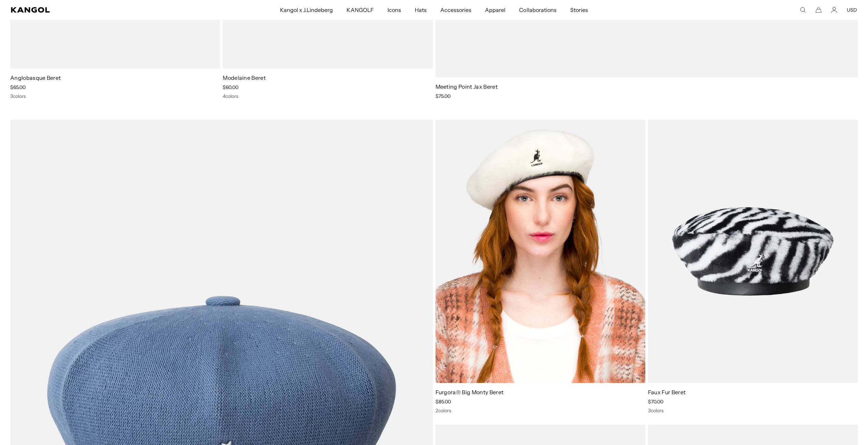 The height and width of the screenshot is (445, 868). Describe the element at coordinates (244, 78) in the screenshot. I see `a: Modelaine Beret` at that location.